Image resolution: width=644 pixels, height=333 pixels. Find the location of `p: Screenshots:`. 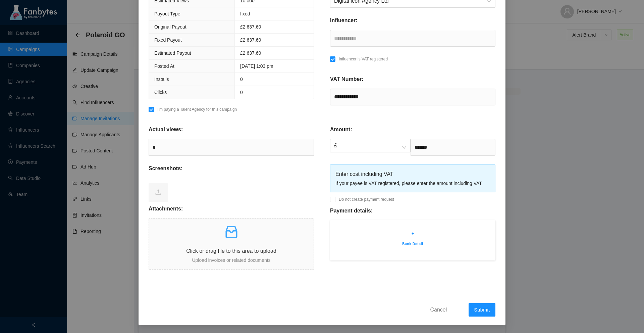

p: Screenshots: is located at coordinates (166, 168).